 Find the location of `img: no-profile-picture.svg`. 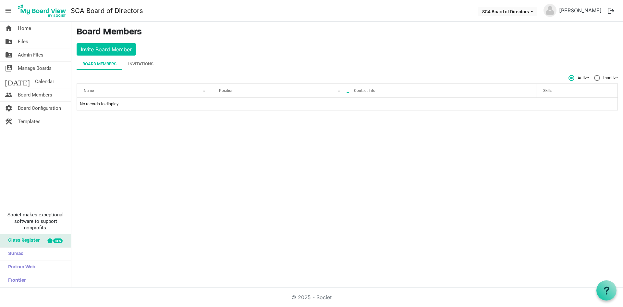

img: no-profile-picture.svg is located at coordinates (550, 10).